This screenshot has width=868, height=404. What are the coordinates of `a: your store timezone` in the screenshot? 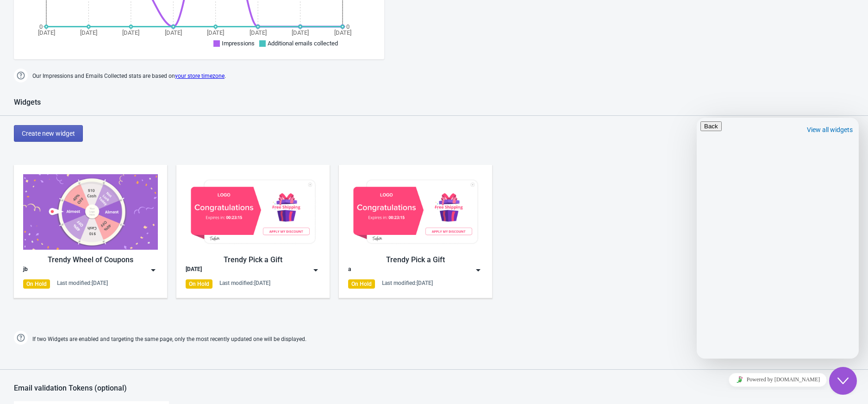 It's located at (200, 76).